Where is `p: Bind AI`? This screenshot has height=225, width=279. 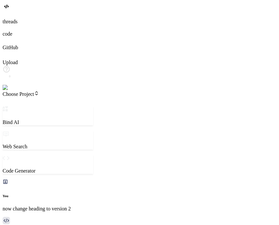 p: Bind AI is located at coordinates (48, 122).